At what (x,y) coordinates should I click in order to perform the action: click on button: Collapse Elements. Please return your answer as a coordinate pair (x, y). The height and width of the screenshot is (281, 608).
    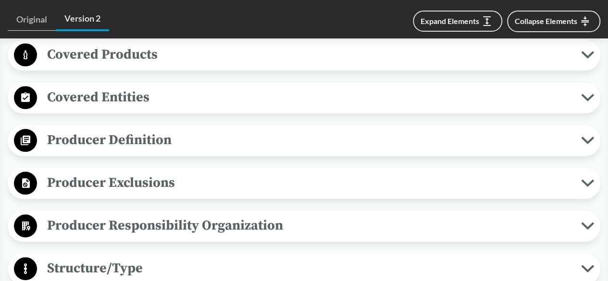
    Looking at the image, I should click on (554, 21).